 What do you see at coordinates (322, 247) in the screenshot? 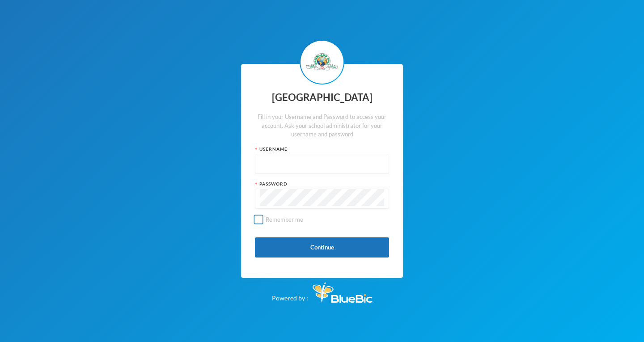
I see `button: Continue` at bounding box center [322, 247].